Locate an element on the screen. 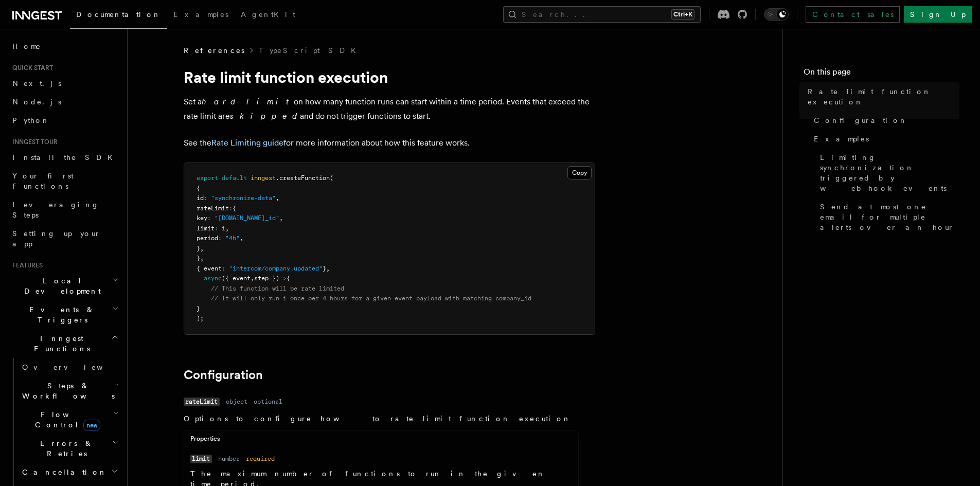 This screenshot has height=486, width=980. span: export is located at coordinates (207, 178).